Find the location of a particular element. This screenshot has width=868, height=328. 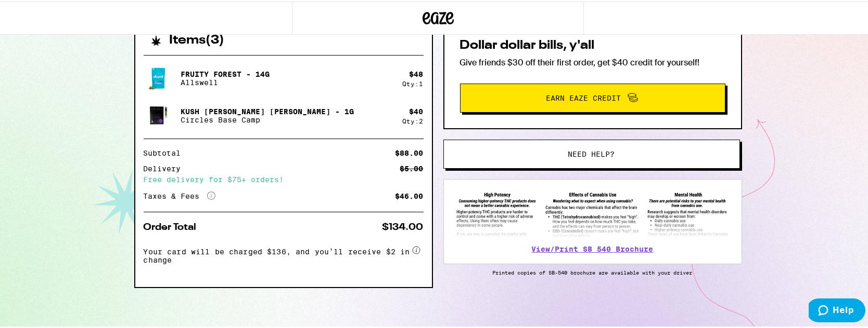

img: Circles Base Camp - Kush Berry Bliss - 1g is located at coordinates (158, 114).